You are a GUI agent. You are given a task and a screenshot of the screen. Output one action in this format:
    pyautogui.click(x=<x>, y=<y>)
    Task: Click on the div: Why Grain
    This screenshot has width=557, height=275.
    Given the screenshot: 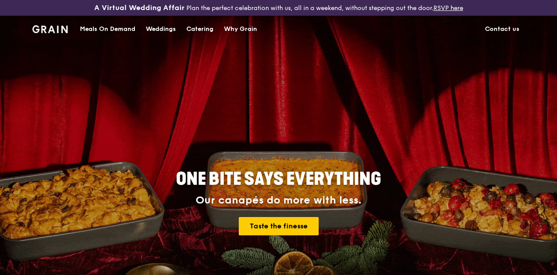 What is the action you would take?
    pyautogui.click(x=240, y=29)
    